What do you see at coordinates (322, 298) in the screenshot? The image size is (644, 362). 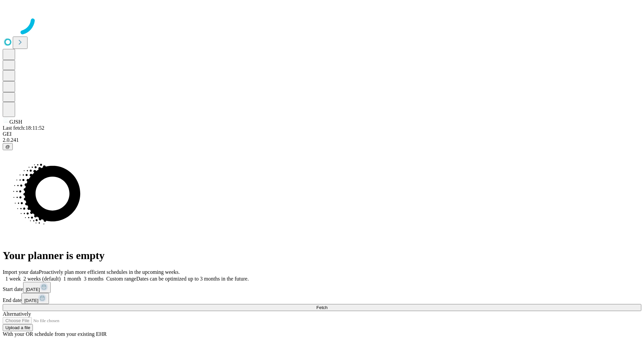 I see `div: End date` at bounding box center [322, 298].